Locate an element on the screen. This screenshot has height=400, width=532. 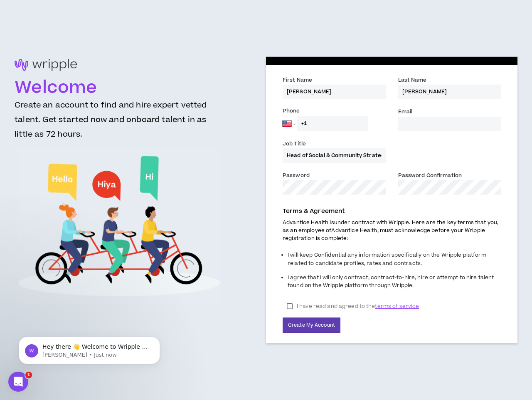
label: Email is located at coordinates (405, 112).